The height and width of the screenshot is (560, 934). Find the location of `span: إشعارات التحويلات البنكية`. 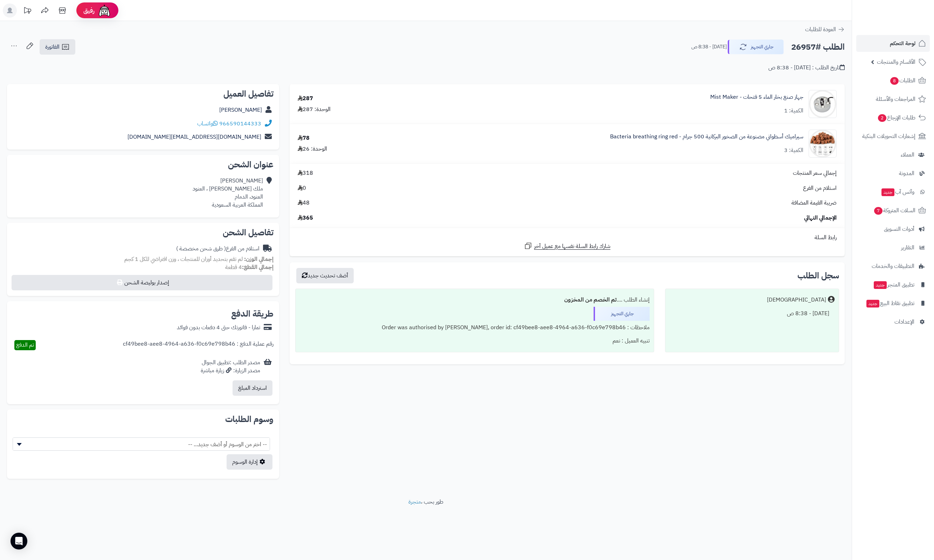

span: إشعارات التحويلات البنكية is located at coordinates (889, 136).